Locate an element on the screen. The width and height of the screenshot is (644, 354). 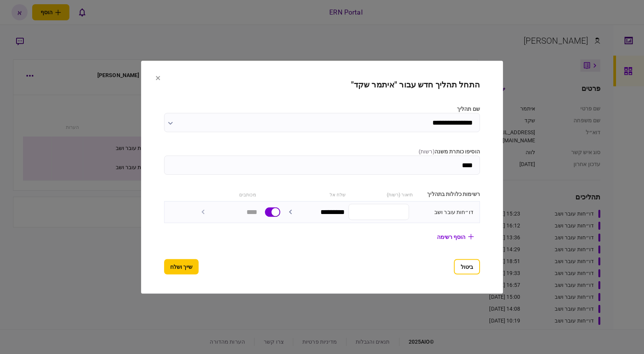
span: ( רשות ) is located at coordinates (427, 151).